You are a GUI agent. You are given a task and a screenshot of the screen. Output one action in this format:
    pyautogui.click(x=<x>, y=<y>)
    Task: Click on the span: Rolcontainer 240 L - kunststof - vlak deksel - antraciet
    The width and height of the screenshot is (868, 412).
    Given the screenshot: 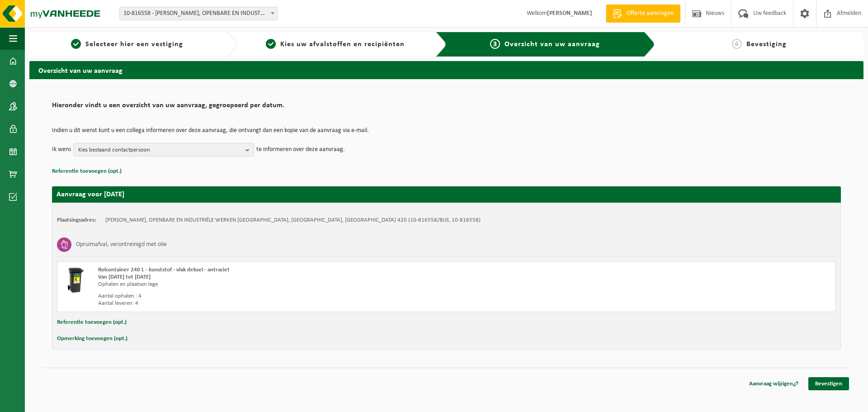 What is the action you would take?
    pyautogui.click(x=163, y=270)
    